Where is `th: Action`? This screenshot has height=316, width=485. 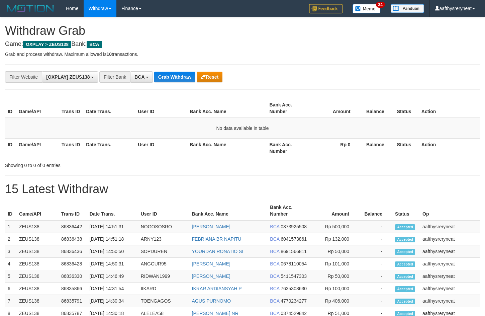
th: Action is located at coordinates (450, 148).